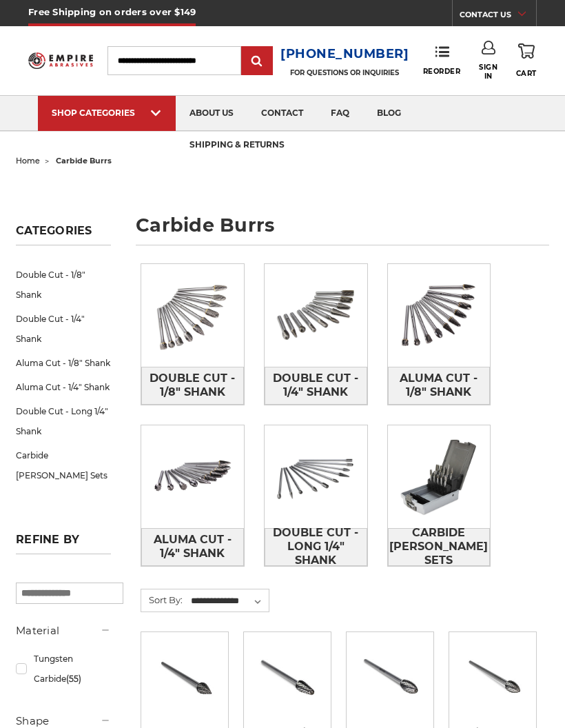  What do you see at coordinates (83, 161) in the screenshot?
I see `span: carbide burrs` at bounding box center [83, 161].